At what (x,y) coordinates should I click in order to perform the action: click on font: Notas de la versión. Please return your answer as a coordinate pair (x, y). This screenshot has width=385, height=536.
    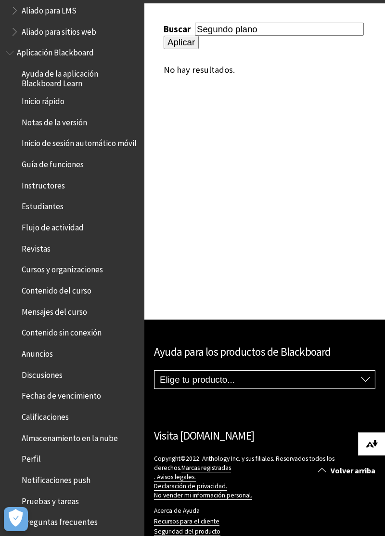
    Looking at the image, I should click on (54, 122).